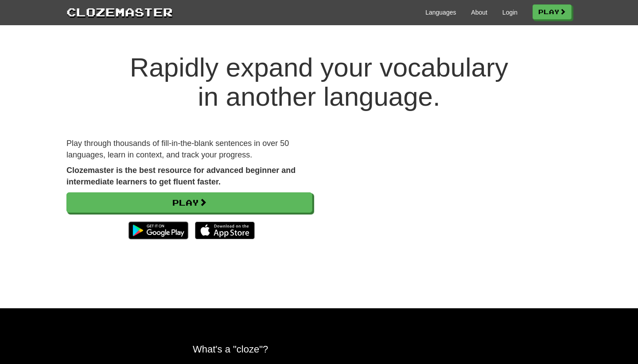 This screenshot has width=638, height=364. I want to click on a: About, so click(479, 12).